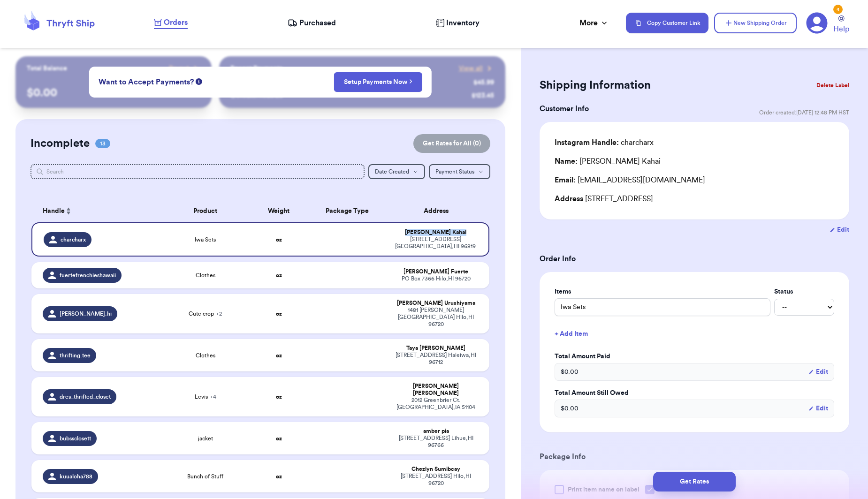 This screenshot has width=868, height=499. What do you see at coordinates (256, 68) in the screenshot?
I see `p: Recent Payments` at bounding box center [256, 68].